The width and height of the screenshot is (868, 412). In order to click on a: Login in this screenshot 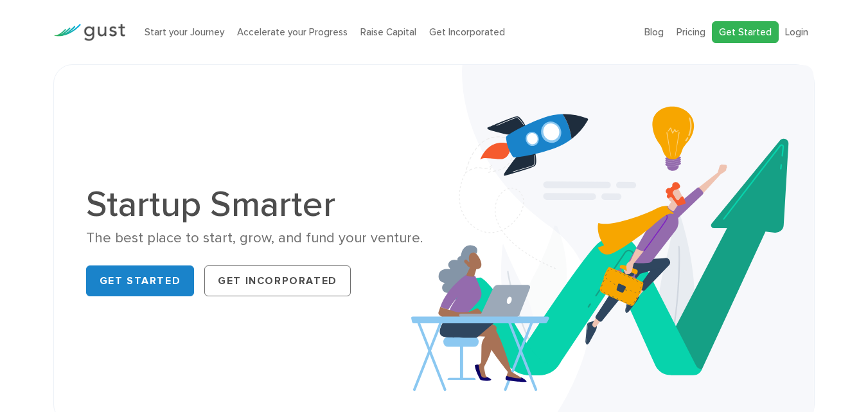, I will do `click(797, 32)`.